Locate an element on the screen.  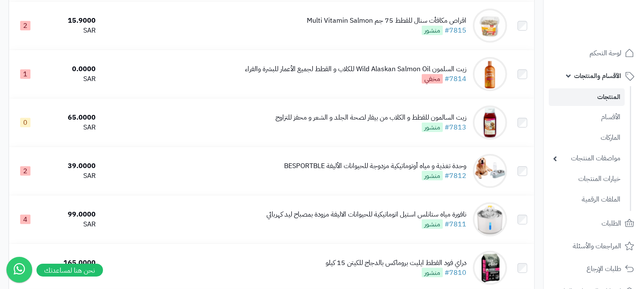
a: طلبات الإرجاع is located at coordinates (594, 268).